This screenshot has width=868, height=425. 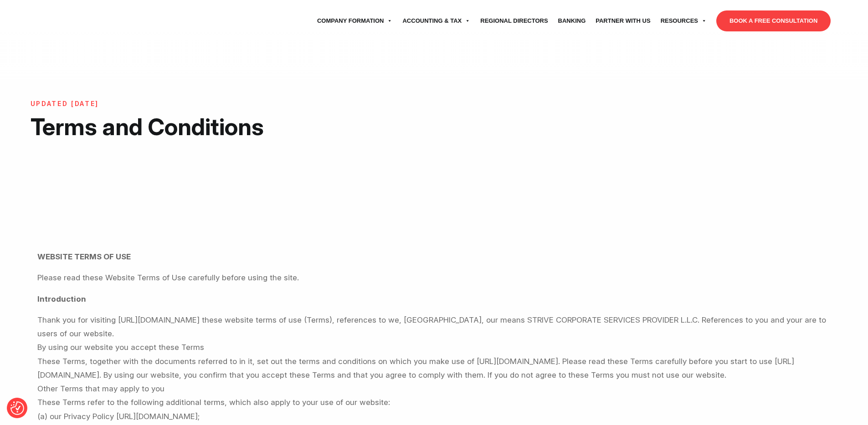 What do you see at coordinates (514, 21) in the screenshot?
I see `a: Regional Directors` at bounding box center [514, 21].